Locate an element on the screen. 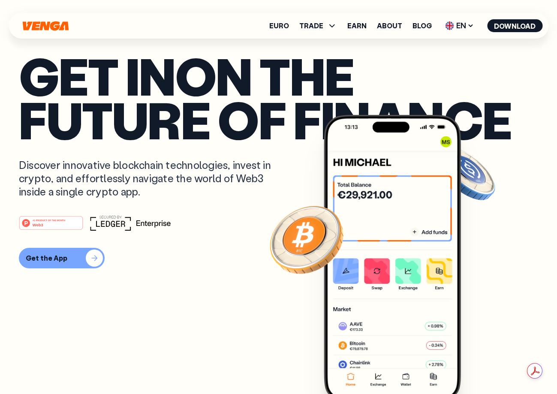 The width and height of the screenshot is (557, 394). a: About is located at coordinates (389, 26).